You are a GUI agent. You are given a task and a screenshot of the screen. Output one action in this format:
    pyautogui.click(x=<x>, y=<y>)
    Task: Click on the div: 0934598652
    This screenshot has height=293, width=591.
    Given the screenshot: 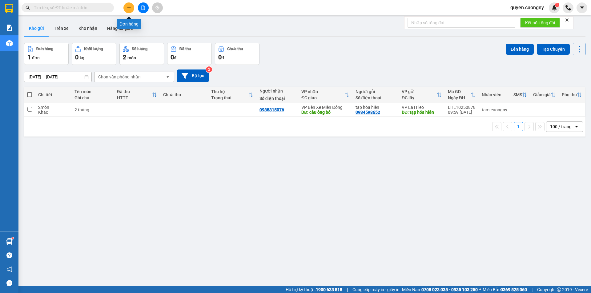 What is the action you would take?
    pyautogui.click(x=368, y=112)
    